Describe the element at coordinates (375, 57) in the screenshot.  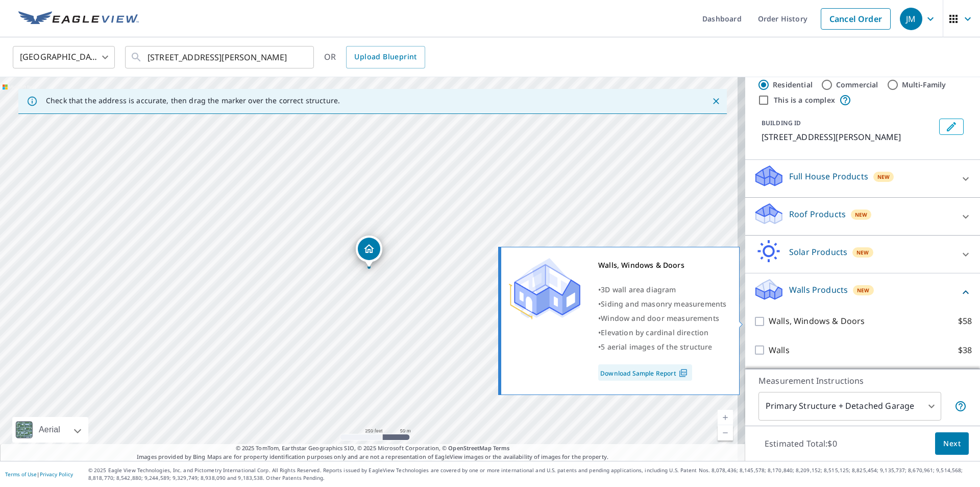
I see `div: OR` at that location.